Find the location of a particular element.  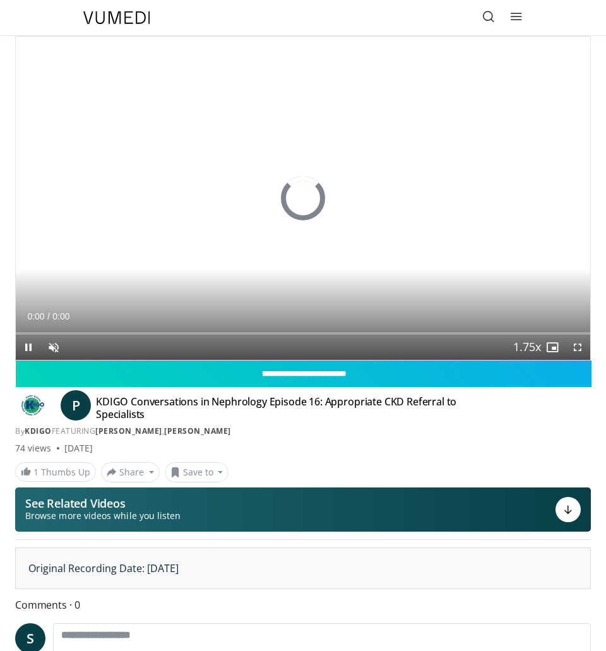

div: Progress Bar is located at coordinates (303, 334).